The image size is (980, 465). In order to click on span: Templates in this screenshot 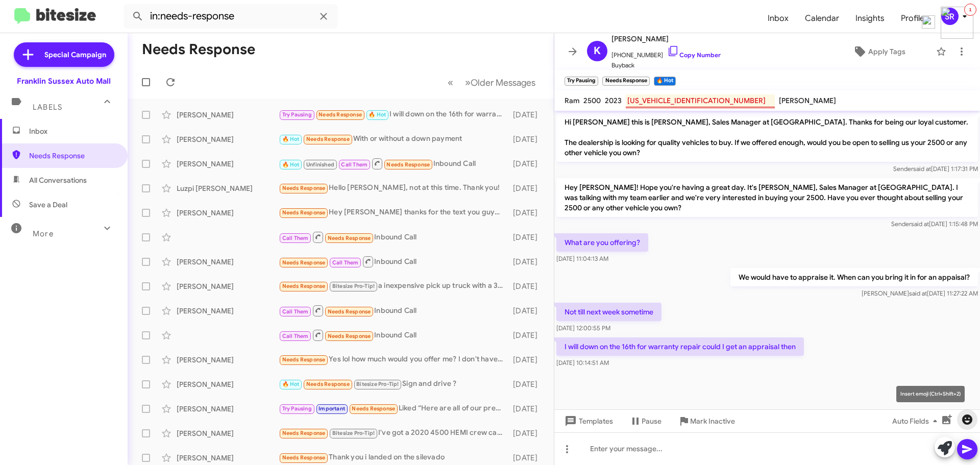, I will do `click(587, 421)`.